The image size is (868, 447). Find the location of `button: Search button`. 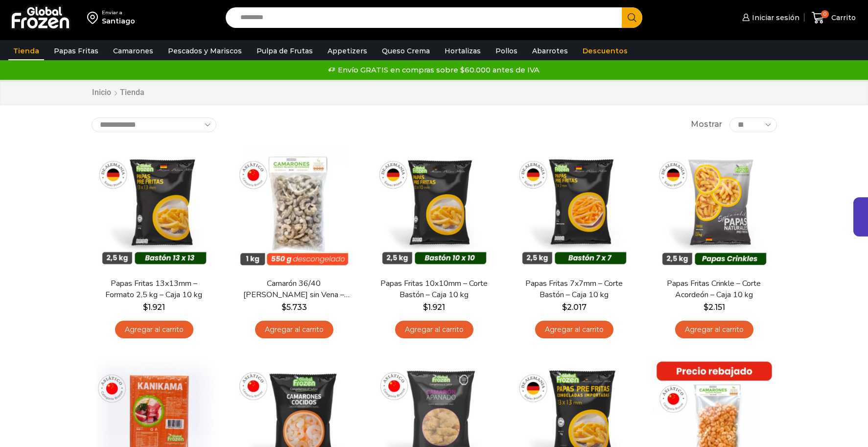

button: Search button is located at coordinates (632, 17).